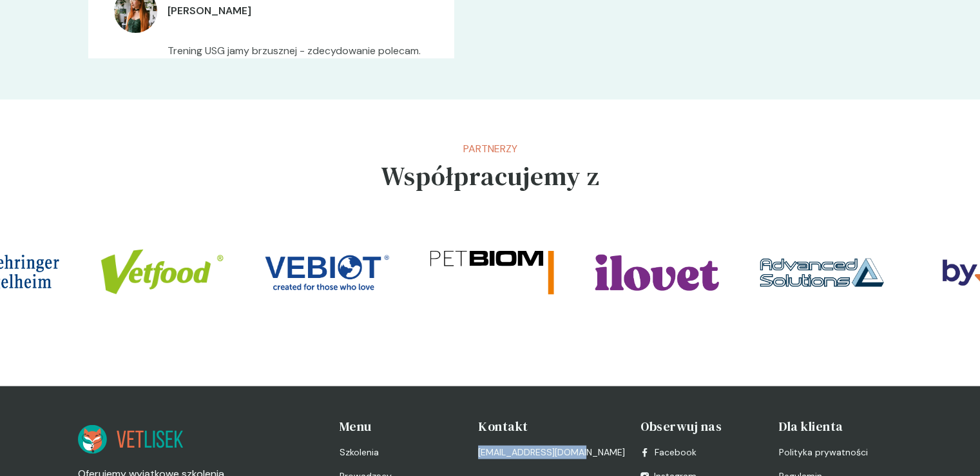  Describe the element at coordinates (657, 272) in the screenshot. I see `img: Z5pMJpbqstJ9-ALq_Ilovet_Logotyp_Fioletowy_wersjadodruku.png` at that location.